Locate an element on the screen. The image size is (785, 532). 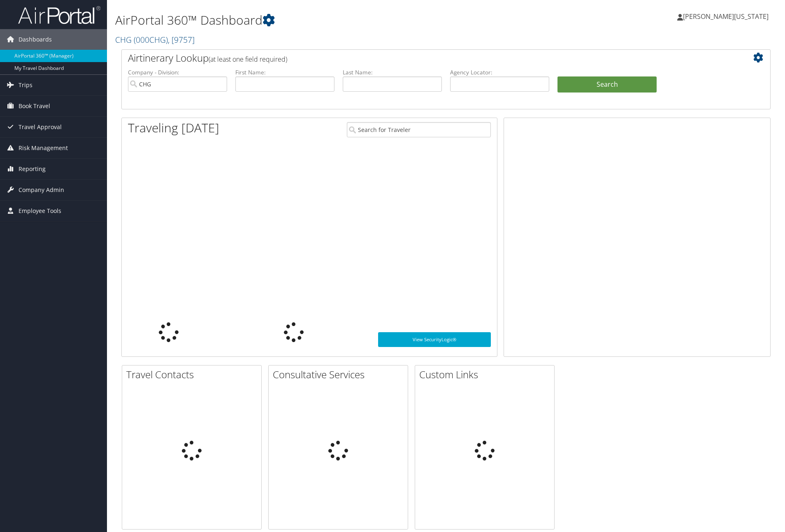
h1: AirPortal 360™ Dashboard is located at coordinates (335, 20).